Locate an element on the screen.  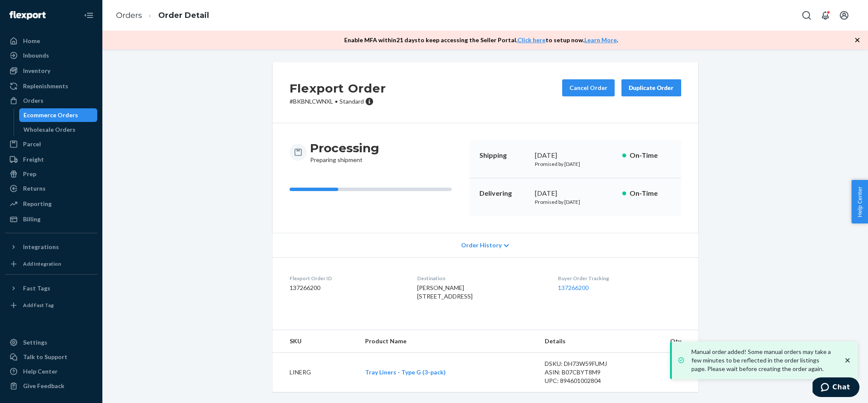
button: Open Search Box is located at coordinates (807, 15).